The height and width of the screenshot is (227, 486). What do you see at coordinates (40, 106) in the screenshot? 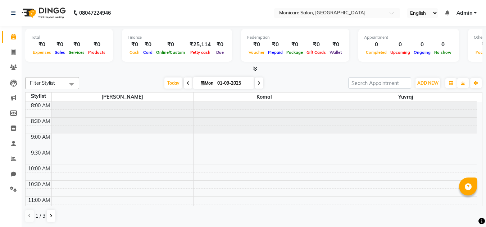
I see `div: 8:00 AM` at bounding box center [40, 106].